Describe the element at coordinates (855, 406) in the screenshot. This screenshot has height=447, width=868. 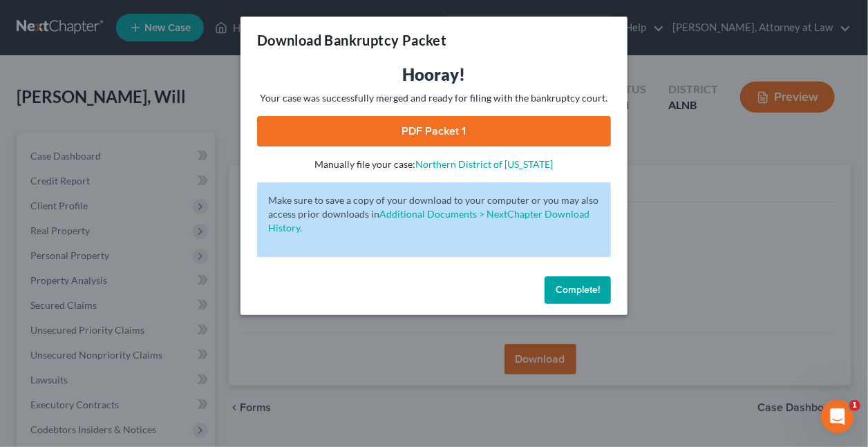
I see `span: 1` at that location.